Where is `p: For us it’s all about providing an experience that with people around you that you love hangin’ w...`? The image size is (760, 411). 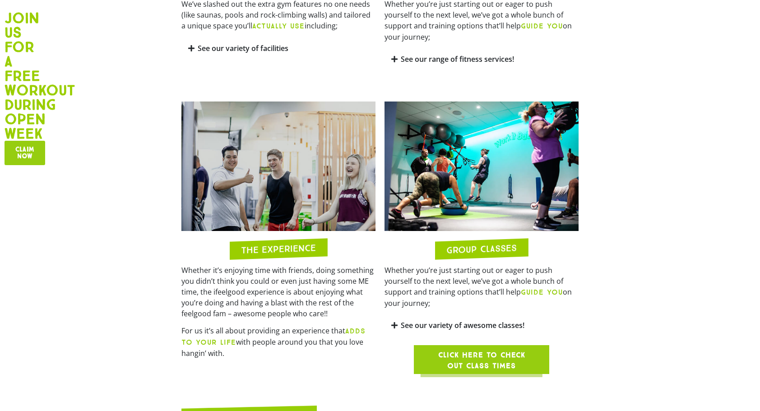
p: For us it’s all about providing an experience that with people around you that you love hangin’ w... is located at coordinates (278, 342).